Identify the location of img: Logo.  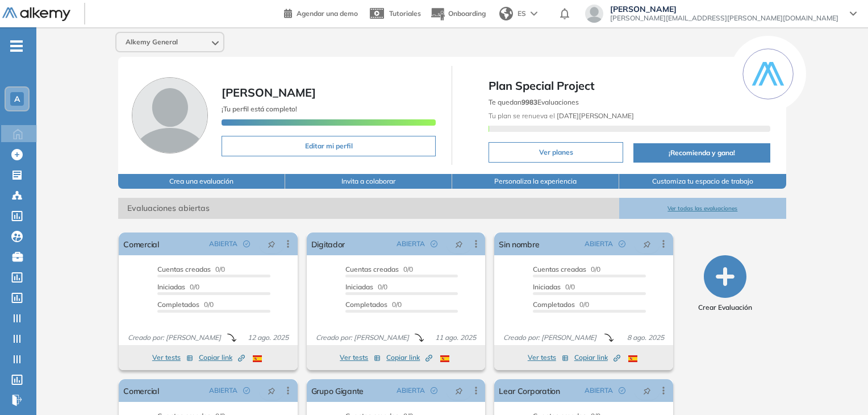
(36, 14).